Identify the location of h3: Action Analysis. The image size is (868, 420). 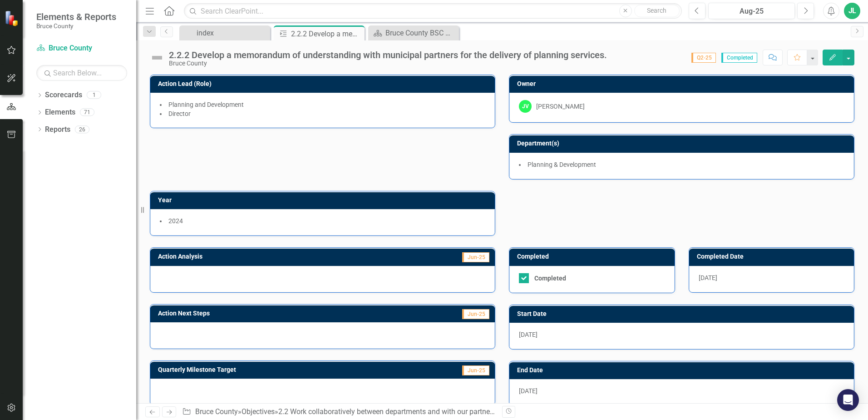
(259, 256).